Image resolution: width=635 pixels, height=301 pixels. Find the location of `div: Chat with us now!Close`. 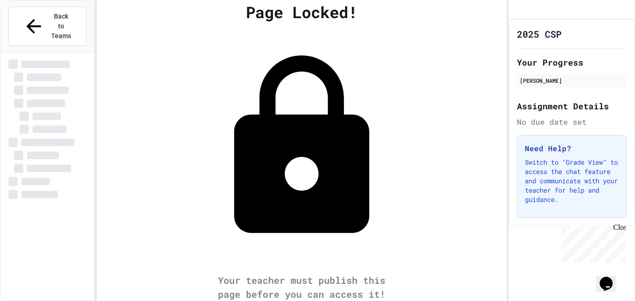

div: Chat with us now!Close is located at coordinates (34, 31).